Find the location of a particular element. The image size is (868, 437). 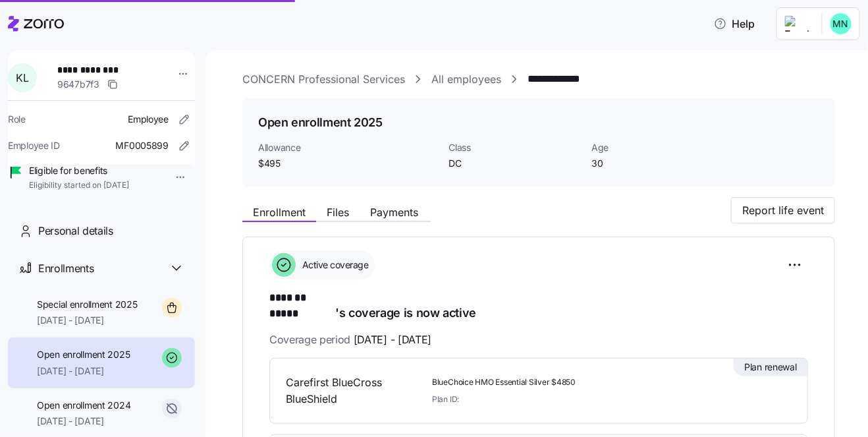

span: Active coverage is located at coordinates (334, 265).